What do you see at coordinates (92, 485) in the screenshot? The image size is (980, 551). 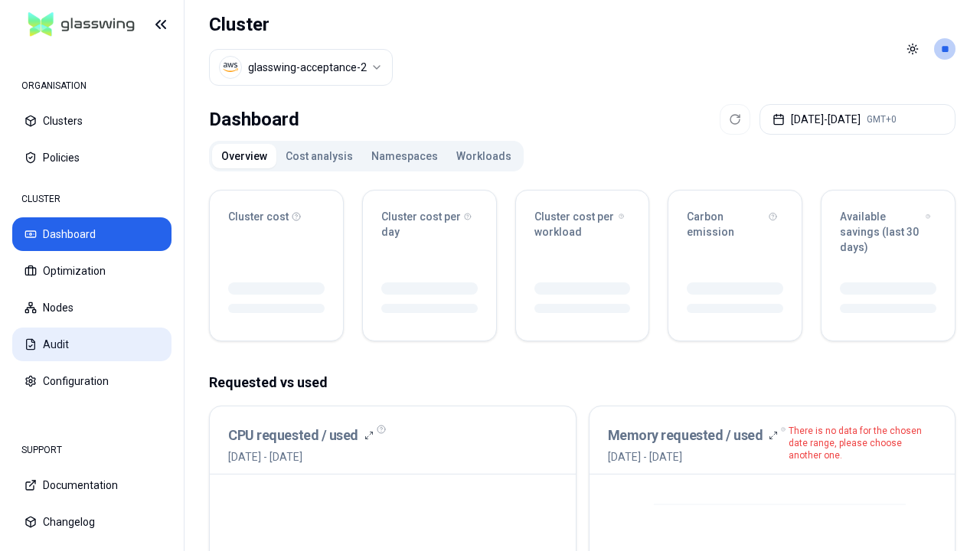 I see `button: Documentation` at bounding box center [92, 485].